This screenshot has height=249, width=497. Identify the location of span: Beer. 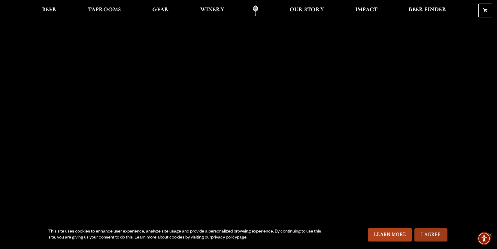
(49, 10).